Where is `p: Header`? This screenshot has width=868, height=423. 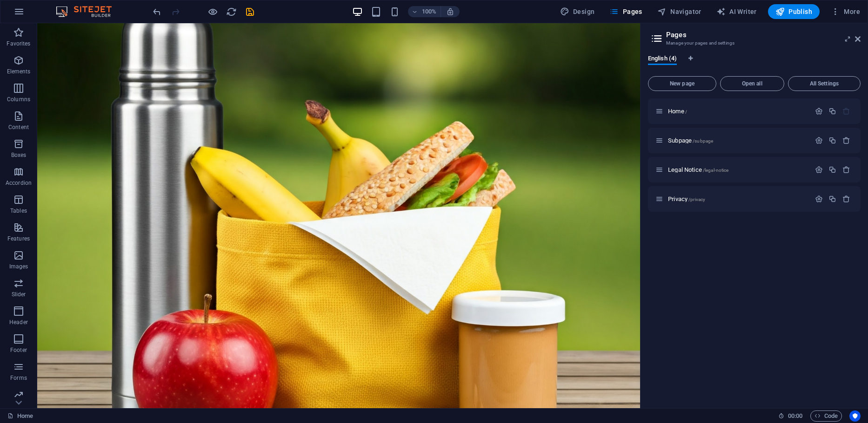 p: Header is located at coordinates (19, 322).